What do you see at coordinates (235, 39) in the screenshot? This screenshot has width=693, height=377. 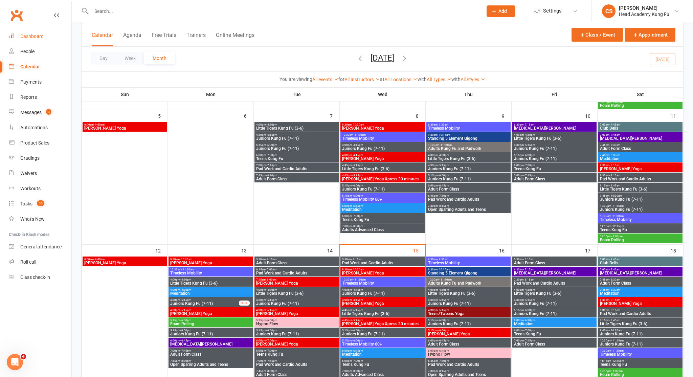 I see `button: Online Meetings` at bounding box center [235, 39].